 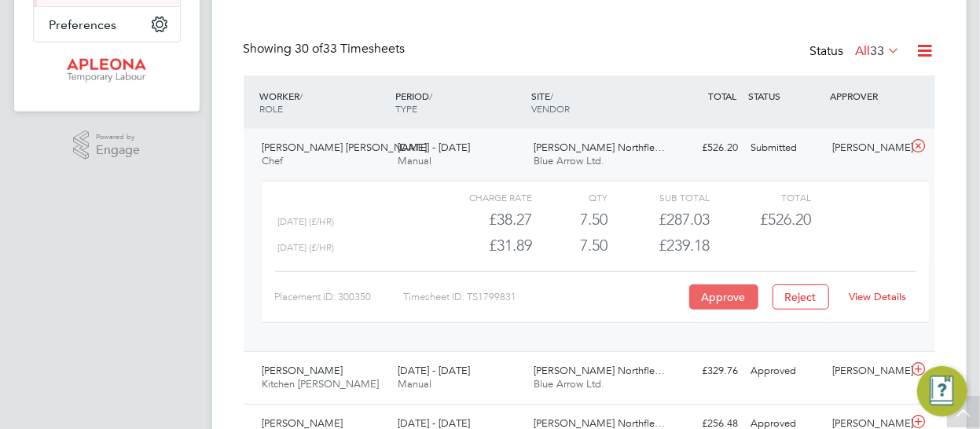 What do you see at coordinates (273, 161) in the screenshot?
I see `span: Chef` at bounding box center [273, 161].